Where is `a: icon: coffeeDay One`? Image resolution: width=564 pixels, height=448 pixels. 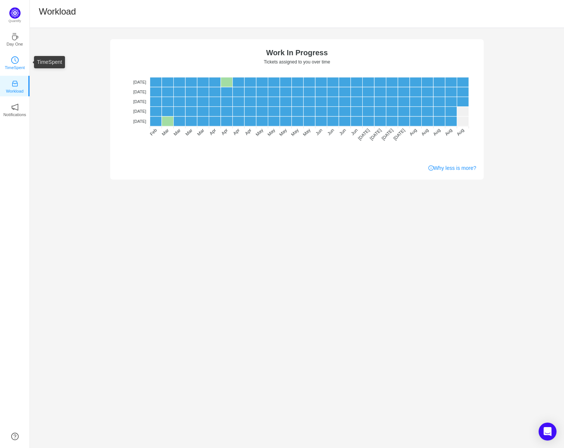 a: icon: coffeeDay One is located at coordinates (15, 39).